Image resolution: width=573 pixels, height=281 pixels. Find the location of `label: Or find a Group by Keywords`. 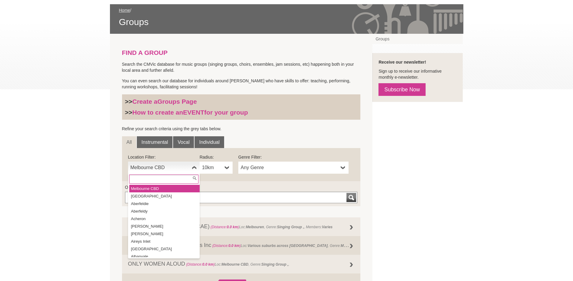

label: Or find a Group by Keywords is located at coordinates (241, 187).